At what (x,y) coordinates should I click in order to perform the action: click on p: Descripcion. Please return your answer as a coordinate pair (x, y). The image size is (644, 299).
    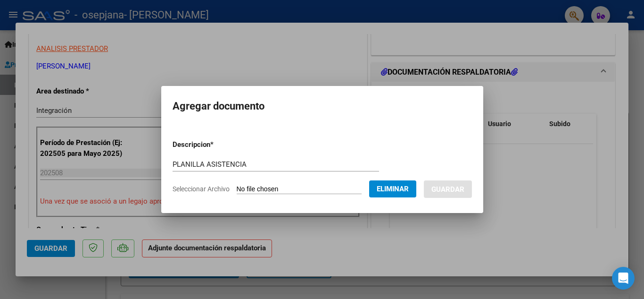
    Looking at the image, I should click on (217, 144).